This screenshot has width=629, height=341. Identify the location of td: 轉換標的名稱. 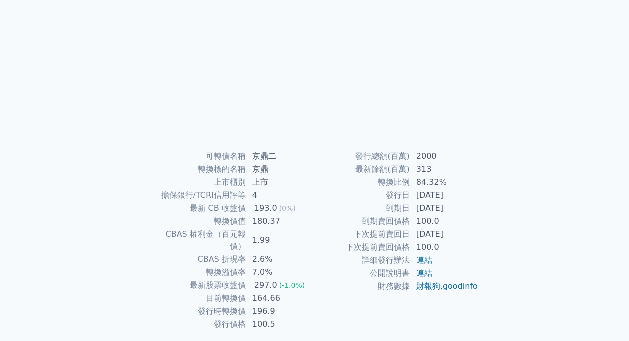
(198, 170).